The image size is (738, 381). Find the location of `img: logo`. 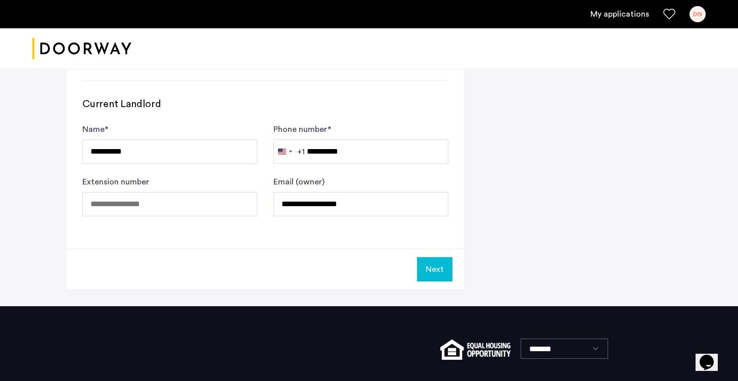

img: logo is located at coordinates (82, 49).